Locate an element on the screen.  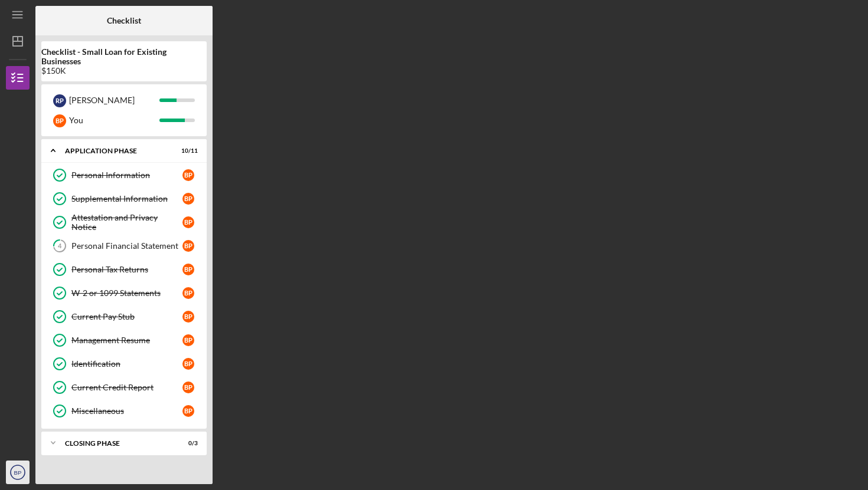
div: Attestation and Privacy Notice is located at coordinates (127, 222).